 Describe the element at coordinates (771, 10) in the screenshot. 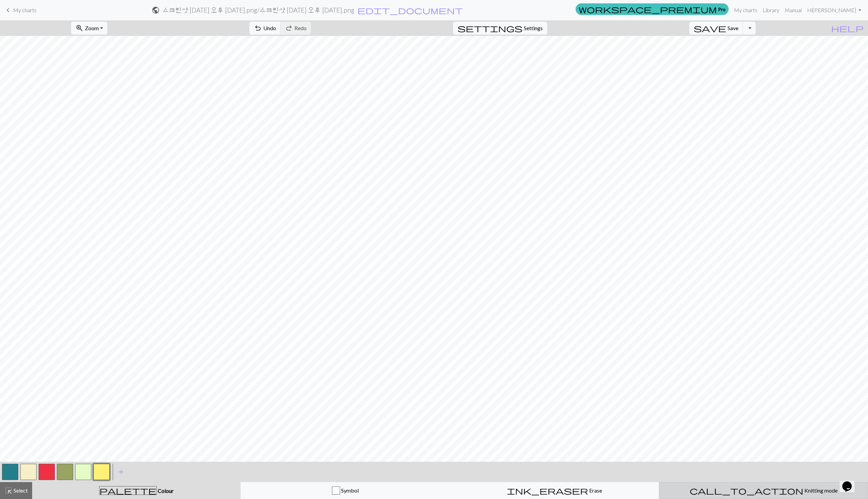

I see `a: Library` at that location.